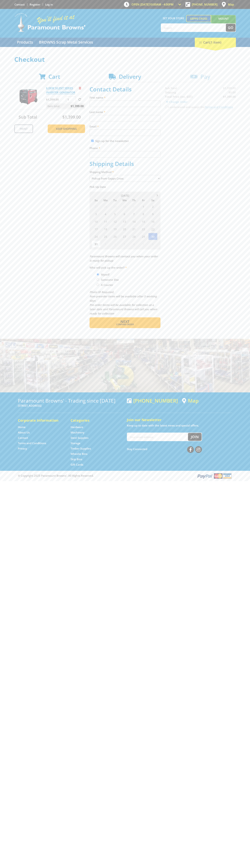 Image resolution: width=250 pixels, height=868 pixels. I want to click on span: Th, so click(134, 200).